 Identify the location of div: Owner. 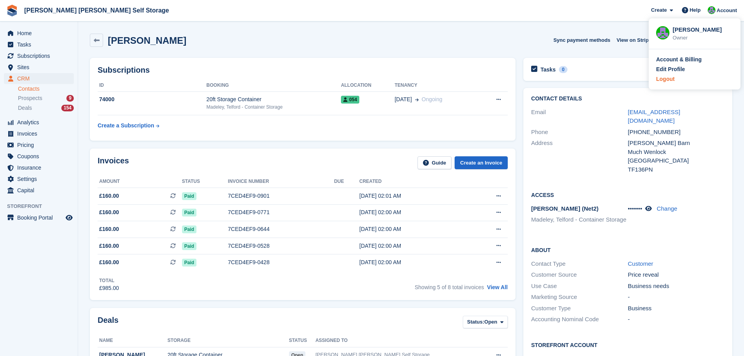
(703, 38).